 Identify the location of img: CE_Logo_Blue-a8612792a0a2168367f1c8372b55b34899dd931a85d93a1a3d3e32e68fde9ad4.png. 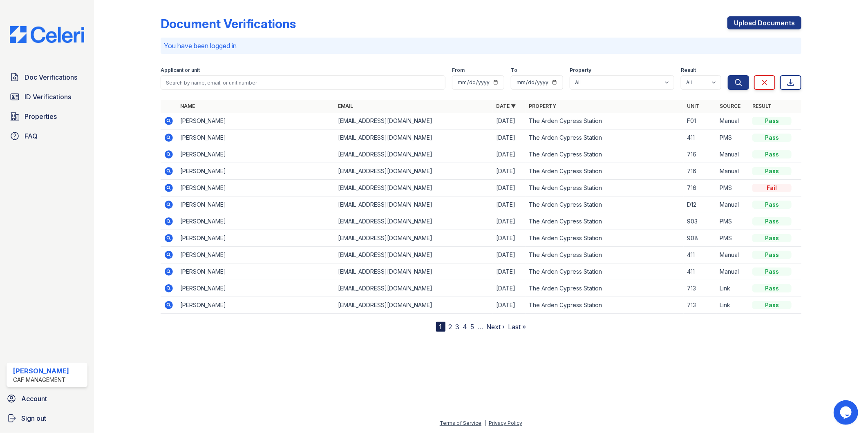
(47, 34).